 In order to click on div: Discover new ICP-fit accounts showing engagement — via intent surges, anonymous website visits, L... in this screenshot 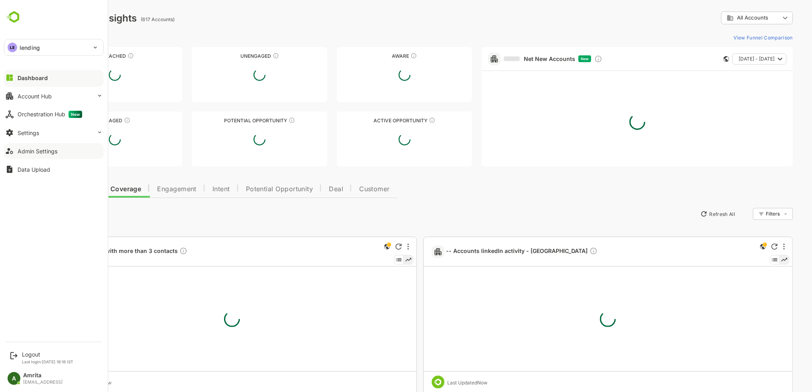, I will do `click(570, 59)`.